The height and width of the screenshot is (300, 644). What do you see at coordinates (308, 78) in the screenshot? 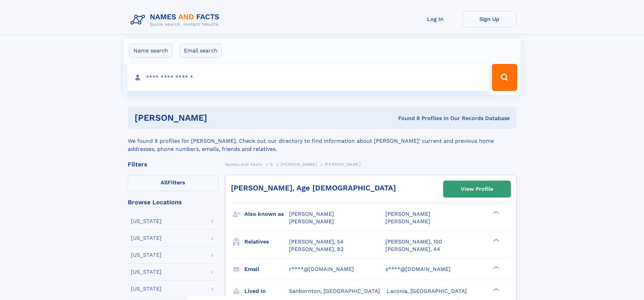
I see `input: search input` at bounding box center [308, 78].